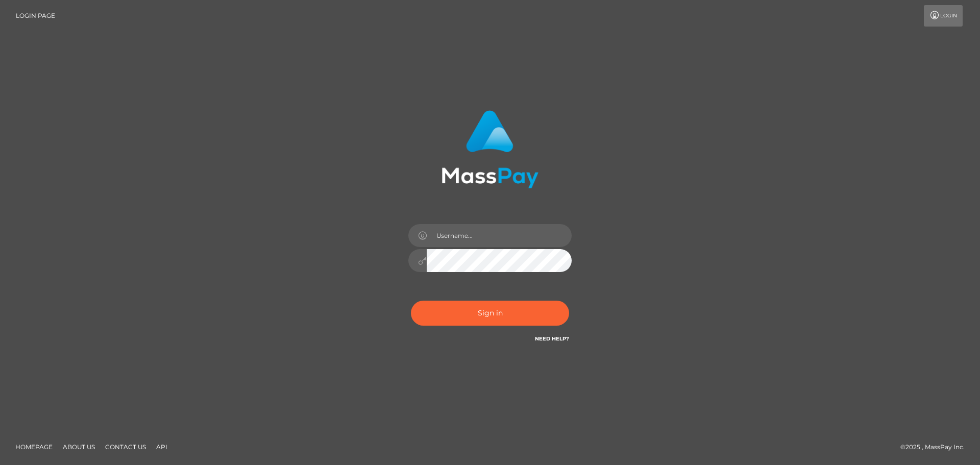 This screenshot has height=465, width=980. What do you see at coordinates (490, 313) in the screenshot?
I see `button: Sign in` at bounding box center [490, 313].